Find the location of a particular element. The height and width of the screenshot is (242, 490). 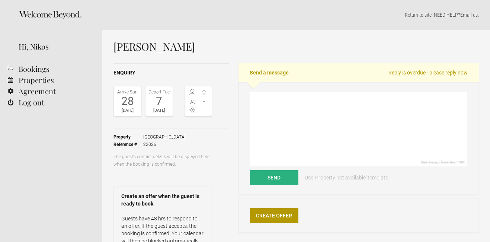

span: Reply is overdue - please reply now is located at coordinates (428, 73).